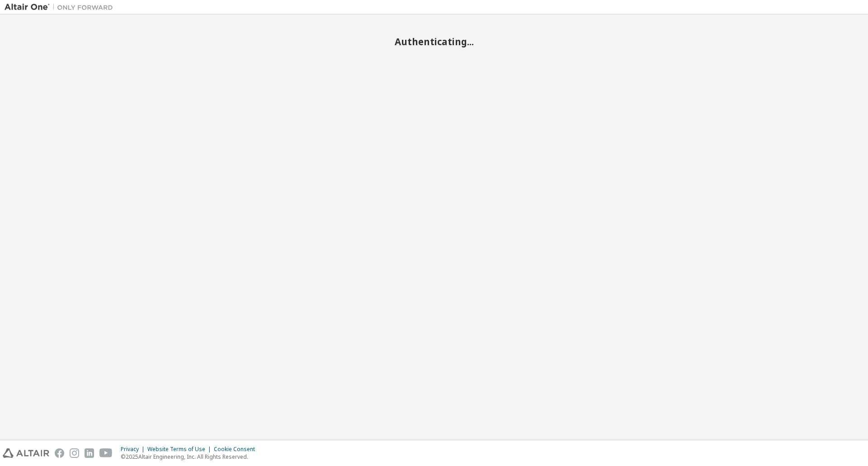  I want to click on div: Website Terms of Use, so click(181, 450).